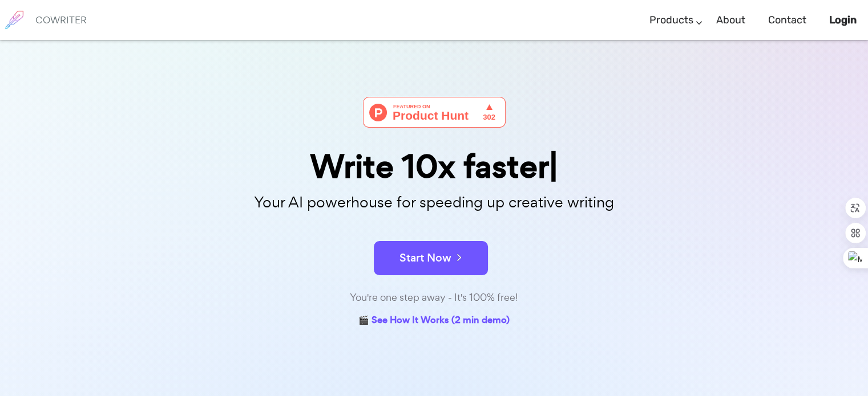 The image size is (868, 396). What do you see at coordinates (843, 20) in the screenshot?
I see `a: Login` at bounding box center [843, 20].